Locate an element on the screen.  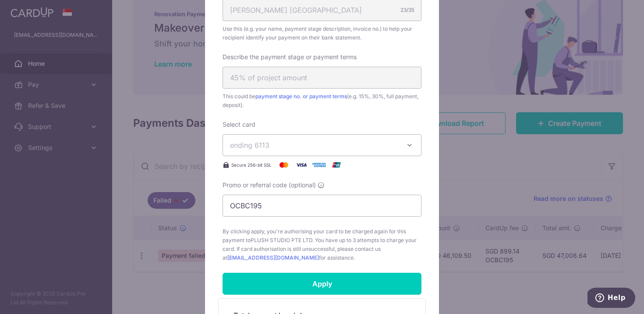
input: Apply is located at coordinates (322, 284).